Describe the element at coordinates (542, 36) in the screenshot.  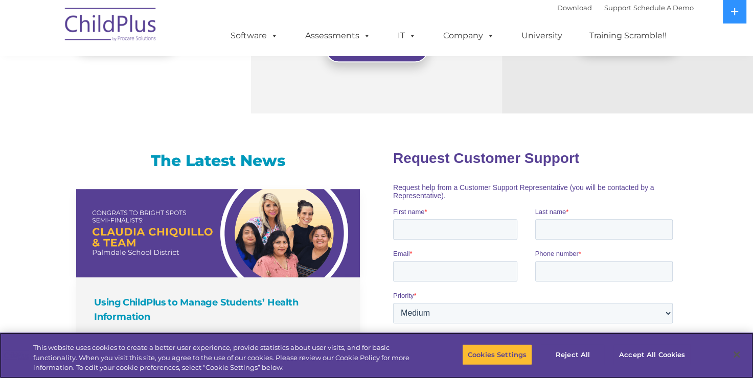
I see `a: University` at that location.